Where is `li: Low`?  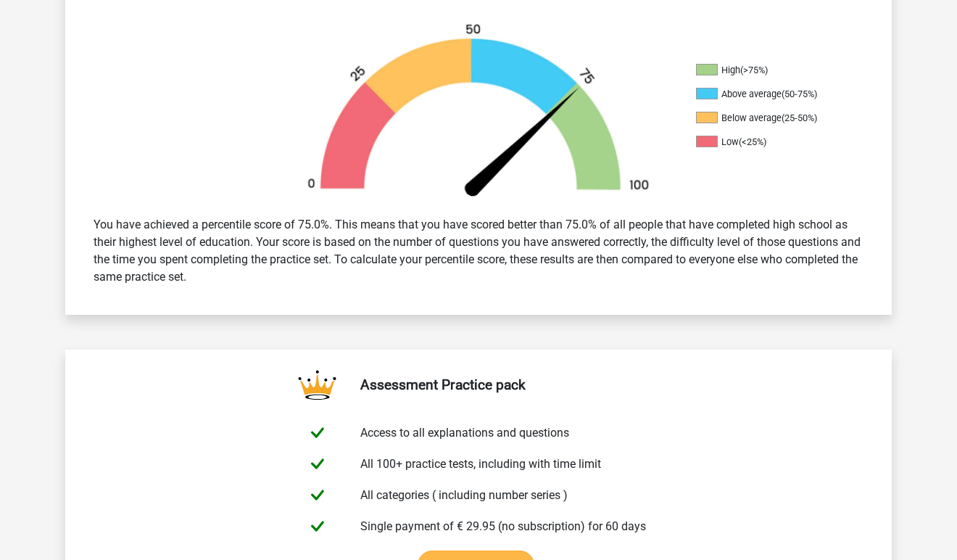 li: Low is located at coordinates (768, 142).